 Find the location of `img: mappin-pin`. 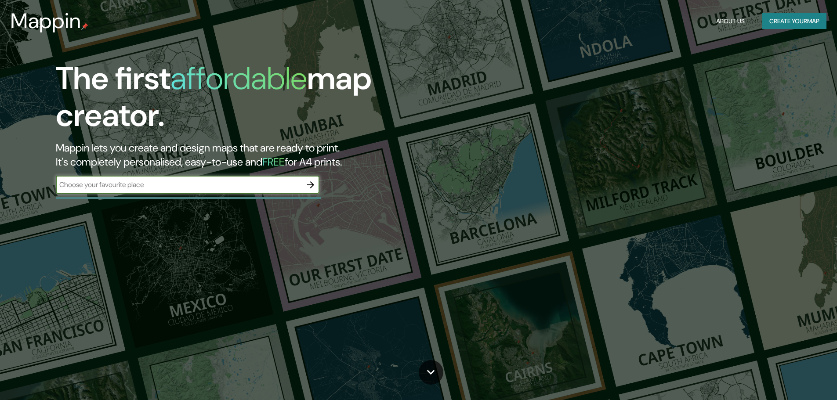

img: mappin-pin is located at coordinates (85, 26).